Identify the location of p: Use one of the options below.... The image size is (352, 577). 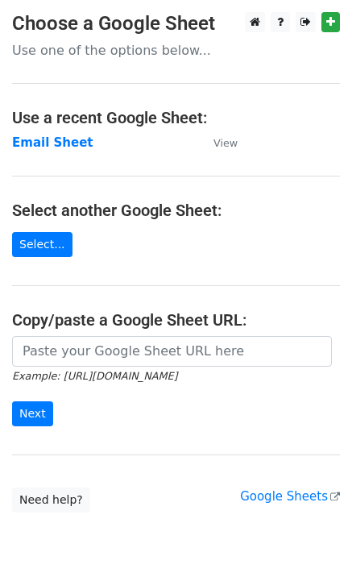
(176, 50).